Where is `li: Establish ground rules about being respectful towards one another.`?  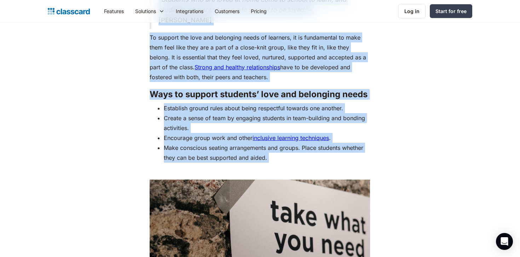 li: Establish ground rules about being respectful towards one another. is located at coordinates (267, 108).